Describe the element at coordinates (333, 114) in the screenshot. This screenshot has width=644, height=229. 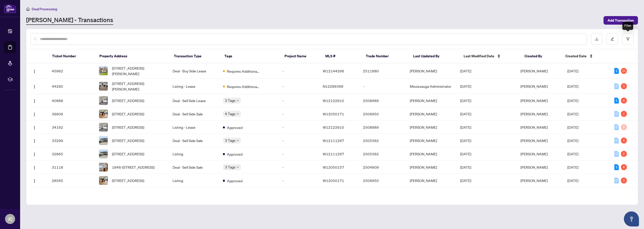
I see `span: W12050171` at that location.